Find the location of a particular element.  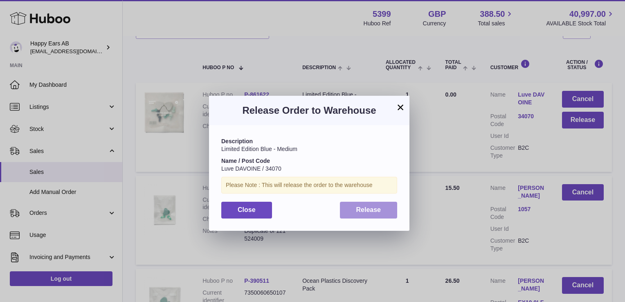

span: Release is located at coordinates (369, 210).